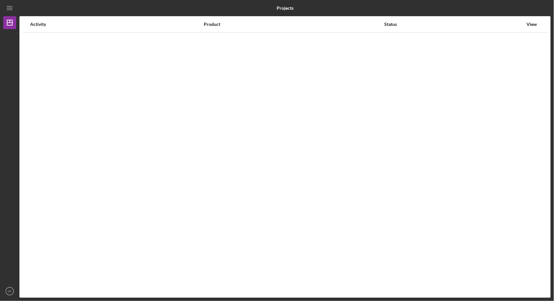 The width and height of the screenshot is (554, 301). What do you see at coordinates (117, 24) in the screenshot?
I see `div: Activity` at bounding box center [117, 24].